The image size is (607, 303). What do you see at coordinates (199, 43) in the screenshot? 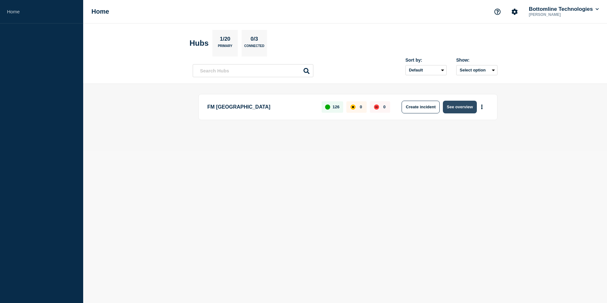
I see `h2: Hubs` at bounding box center [199, 43].